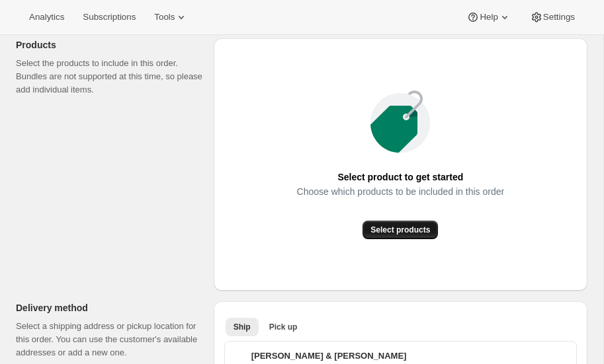 This screenshot has width=604, height=364. I want to click on span: Tools, so click(164, 17).